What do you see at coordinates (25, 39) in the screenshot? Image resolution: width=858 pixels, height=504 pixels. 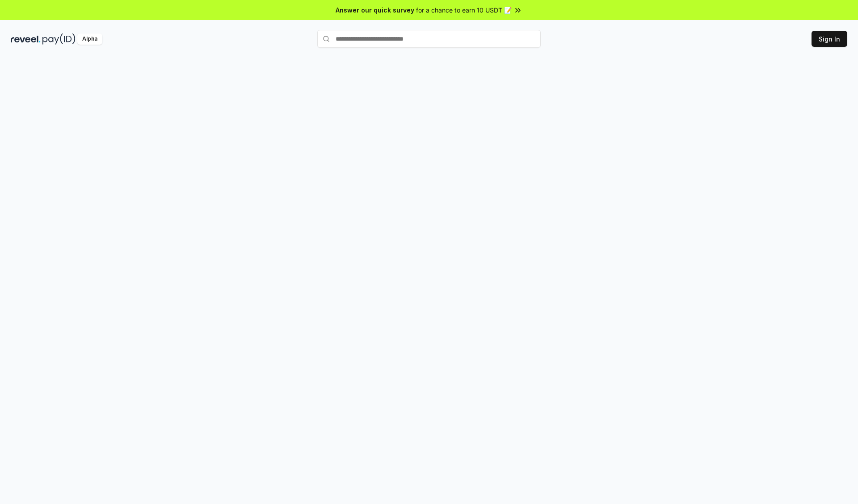 I see `img: reveel_dark` at bounding box center [25, 39].